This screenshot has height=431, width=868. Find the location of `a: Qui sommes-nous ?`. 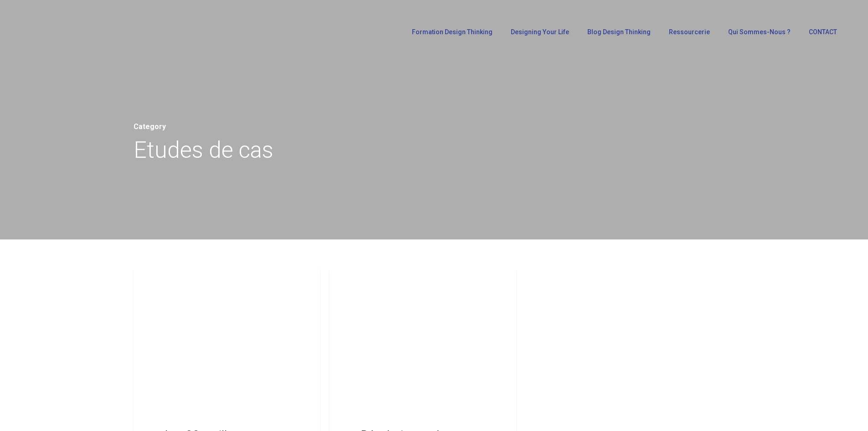

a: Qui sommes-nous ? is located at coordinates (759, 32).